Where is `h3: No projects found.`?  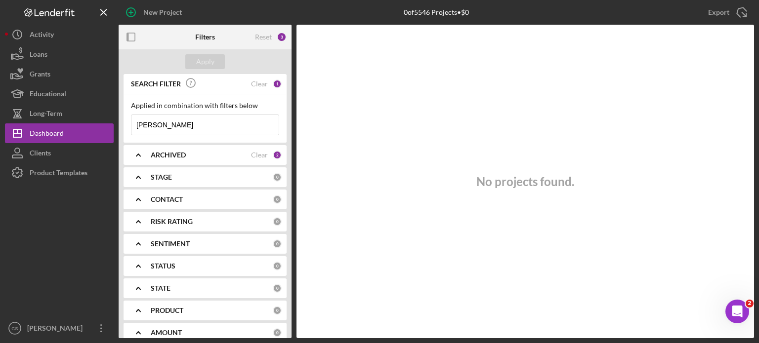
h3: No projects found. is located at coordinates (525, 182).